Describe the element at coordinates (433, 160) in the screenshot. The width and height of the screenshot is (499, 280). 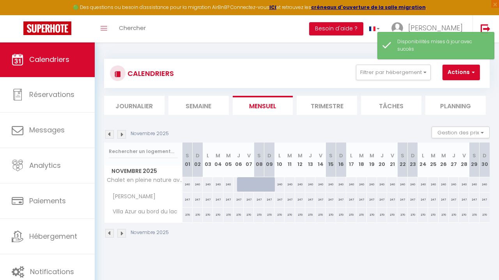
I see `th: 25` at that location.